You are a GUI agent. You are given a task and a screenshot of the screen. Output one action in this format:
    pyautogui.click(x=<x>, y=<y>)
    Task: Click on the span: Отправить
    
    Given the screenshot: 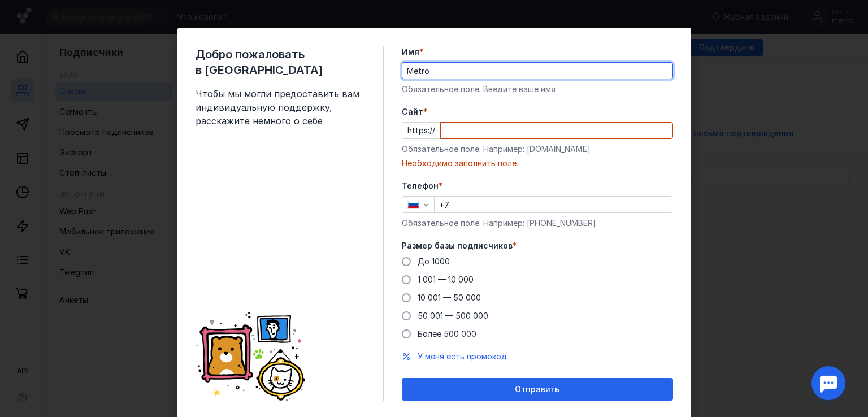 What is the action you would take?
    pyautogui.click(x=537, y=389)
    